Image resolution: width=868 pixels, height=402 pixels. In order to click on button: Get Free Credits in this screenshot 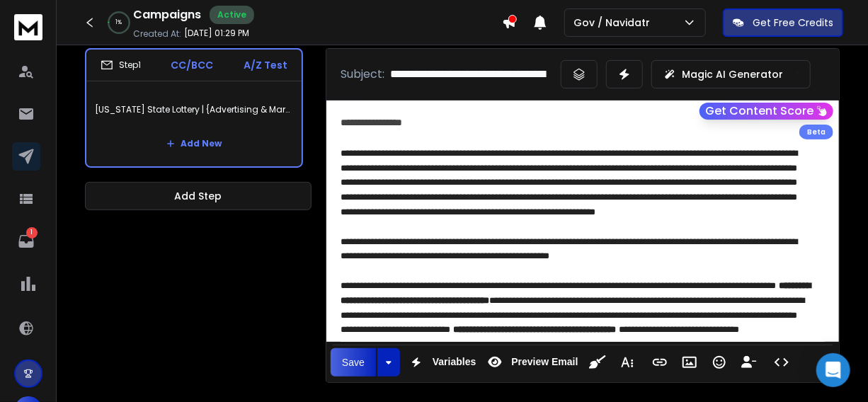, I will do `click(783, 23)`.